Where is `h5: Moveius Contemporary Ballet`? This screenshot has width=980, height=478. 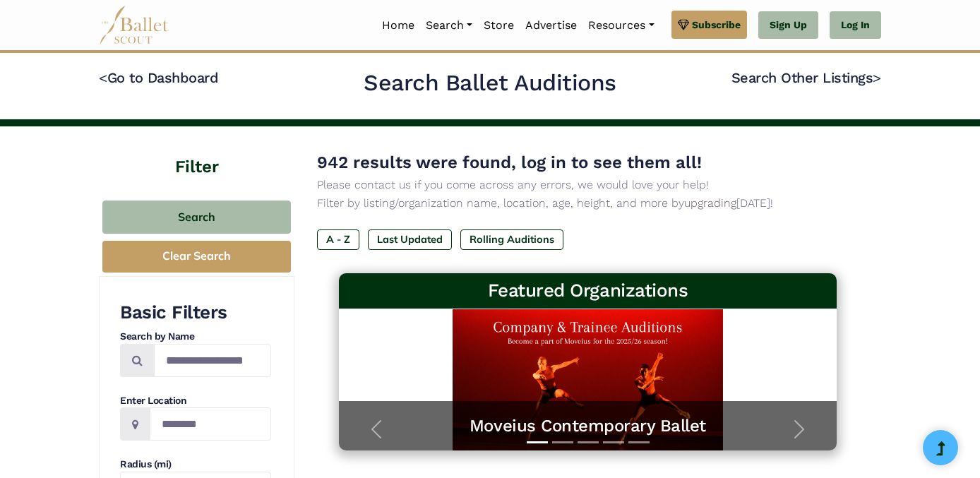 h5: Moveius Contemporary Ballet is located at coordinates (588, 426).